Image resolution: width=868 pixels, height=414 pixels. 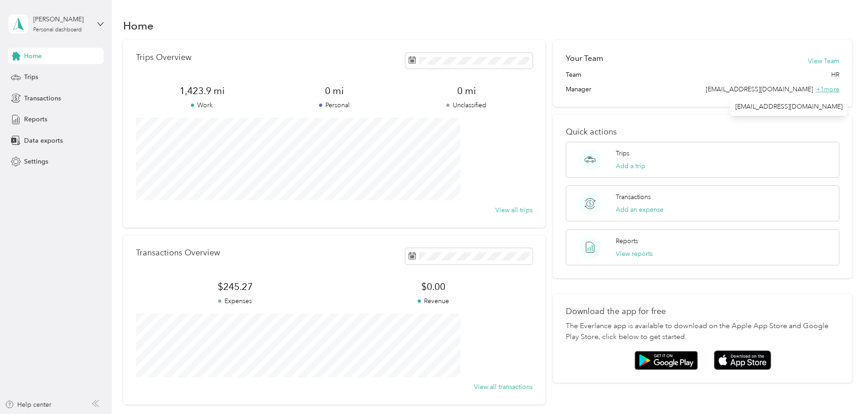 What do you see at coordinates (177, 253) in the screenshot?
I see `p: Transactions Overview` at bounding box center [177, 253].